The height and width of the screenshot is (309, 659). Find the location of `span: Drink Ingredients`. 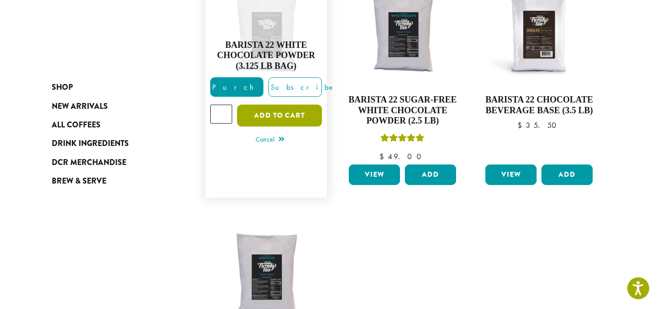

span: Drink Ingredients is located at coordinates (90, 143).